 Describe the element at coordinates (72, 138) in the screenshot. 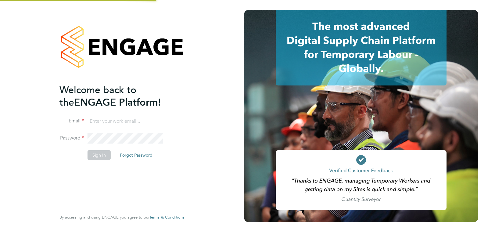

I see `label: Password` at that location.